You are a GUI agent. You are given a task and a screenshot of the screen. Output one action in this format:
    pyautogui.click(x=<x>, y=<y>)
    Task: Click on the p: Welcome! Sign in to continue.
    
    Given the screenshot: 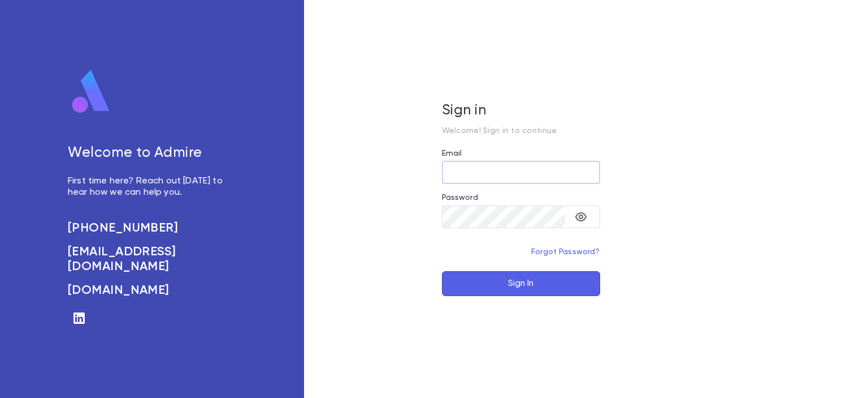 What is the action you would take?
    pyautogui.click(x=521, y=131)
    